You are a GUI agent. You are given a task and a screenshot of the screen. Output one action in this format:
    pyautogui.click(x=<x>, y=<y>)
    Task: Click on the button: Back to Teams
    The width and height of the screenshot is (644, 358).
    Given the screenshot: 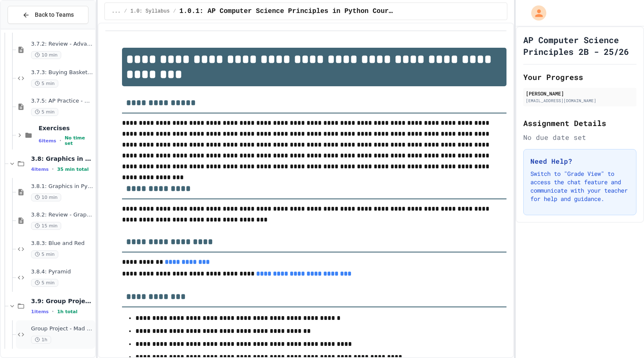 What is the action you would take?
    pyautogui.click(x=48, y=15)
    